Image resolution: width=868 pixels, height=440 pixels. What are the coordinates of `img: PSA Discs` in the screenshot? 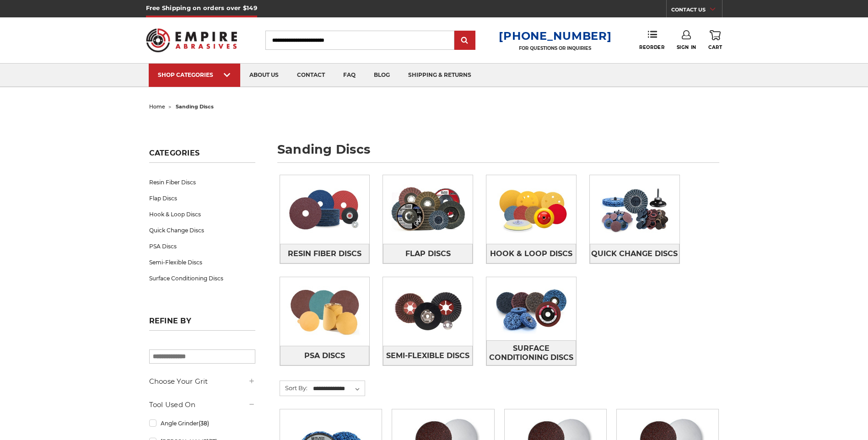 It's located at (325, 312).